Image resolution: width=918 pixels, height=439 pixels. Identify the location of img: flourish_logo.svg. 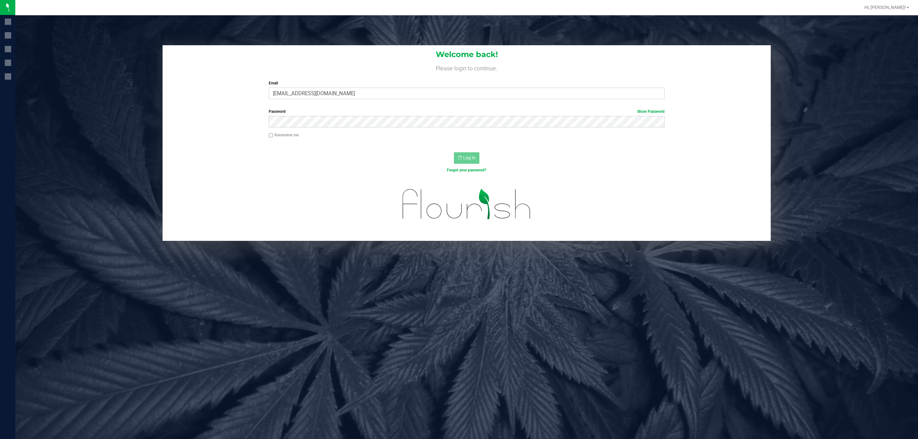
(467, 204).